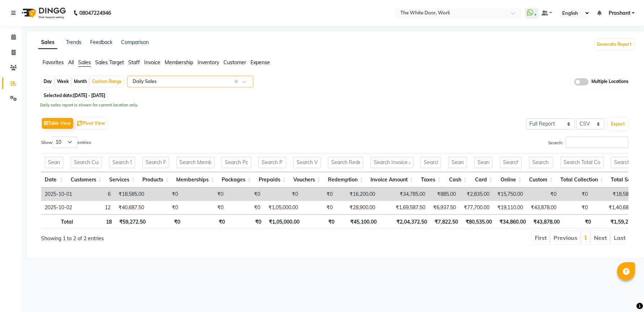 The height and width of the screenshot is (312, 644). Describe the element at coordinates (582, 162) in the screenshot. I see `input: Search Total Collection` at that location.